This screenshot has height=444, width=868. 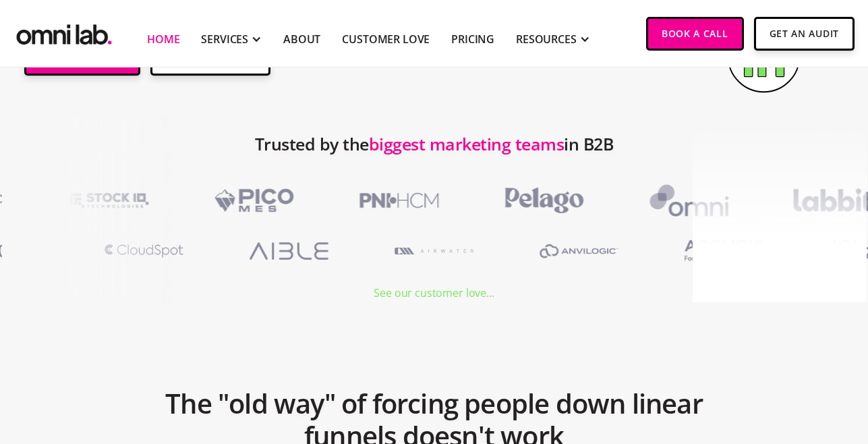 What do you see at coordinates (398, 200) in the screenshot?
I see `img: PNI` at bounding box center [398, 200].